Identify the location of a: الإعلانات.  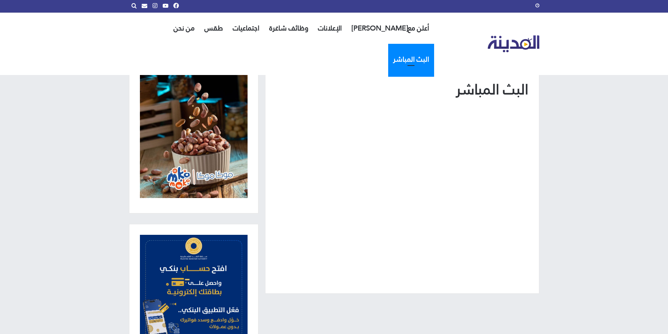
(330, 28).